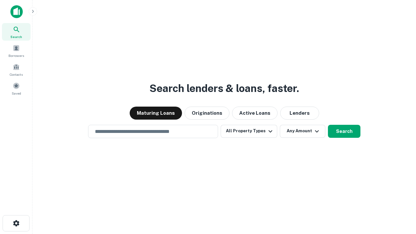  I want to click on a: Search, so click(16, 32).